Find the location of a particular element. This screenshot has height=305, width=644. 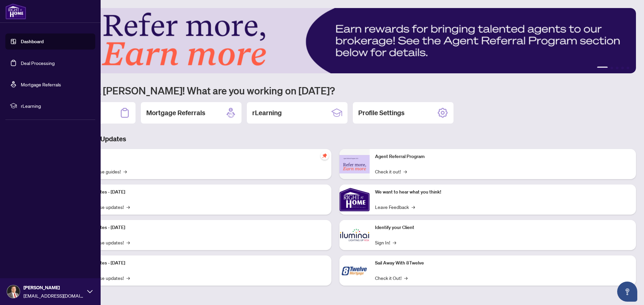

p: Identify your Client is located at coordinates (503, 228).